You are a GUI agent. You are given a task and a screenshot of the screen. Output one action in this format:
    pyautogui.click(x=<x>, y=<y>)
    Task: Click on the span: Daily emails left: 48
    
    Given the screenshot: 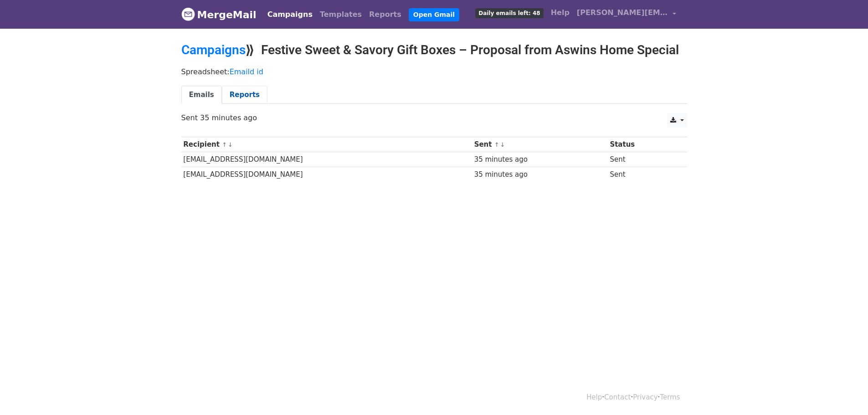 What is the action you would take?
    pyautogui.click(x=509, y=13)
    